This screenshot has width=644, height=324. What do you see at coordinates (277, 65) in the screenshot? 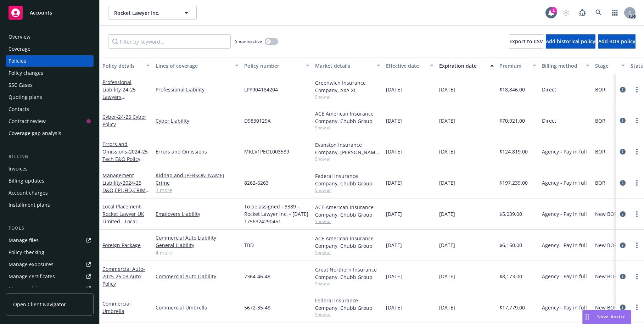
I see `button: Policy number` at bounding box center [277, 65].